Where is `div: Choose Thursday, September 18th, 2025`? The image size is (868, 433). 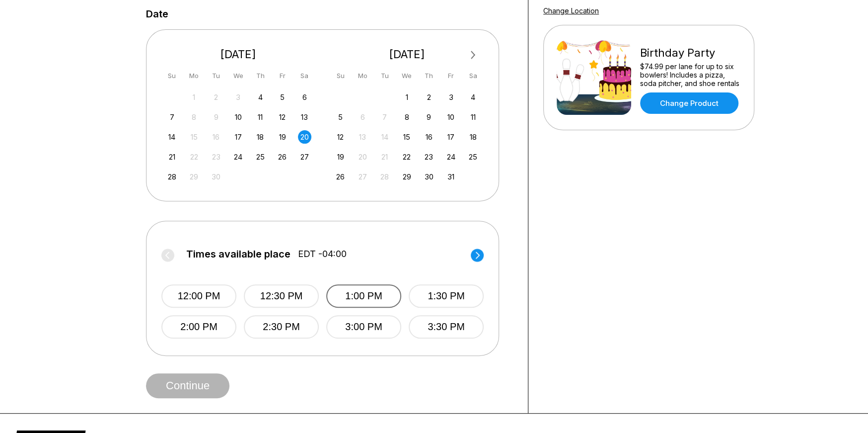 div: Choose Thursday, September 18th, 2025 is located at coordinates (261, 137).